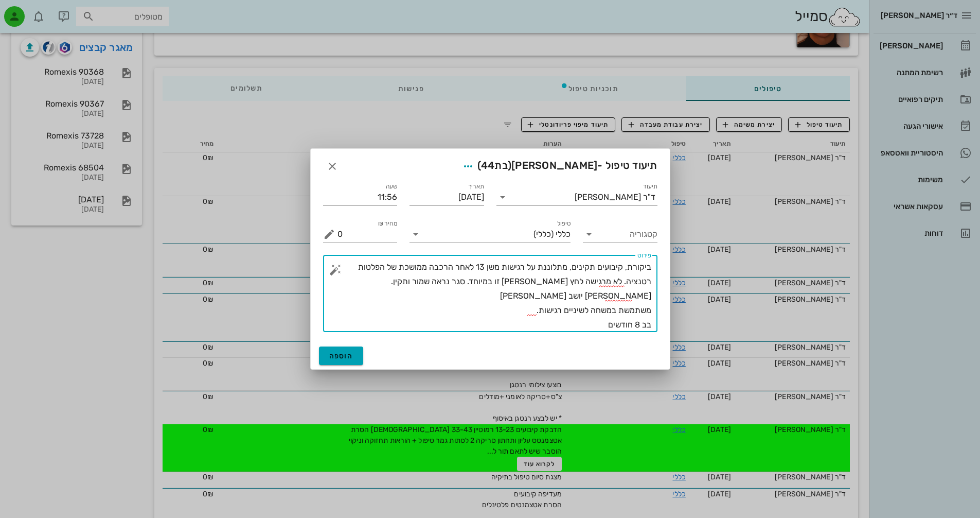  I want to click on label: מחיר ₪, so click(388, 223).